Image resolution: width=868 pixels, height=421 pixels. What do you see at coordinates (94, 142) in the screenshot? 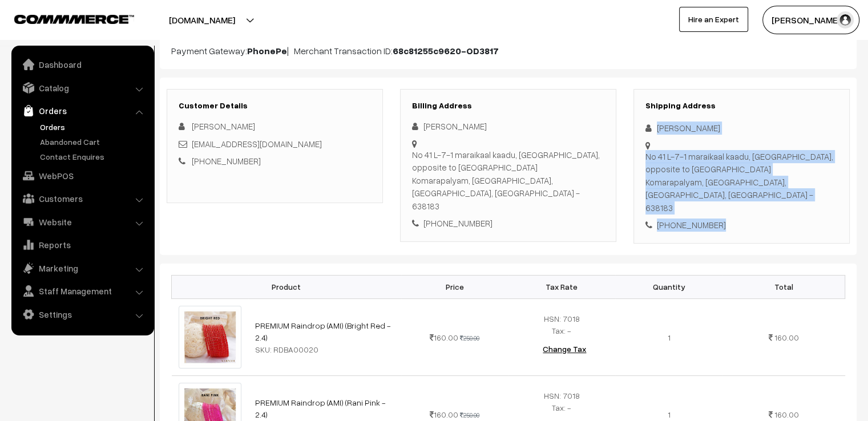
I see `a: Abandoned Cart` at bounding box center [94, 142].